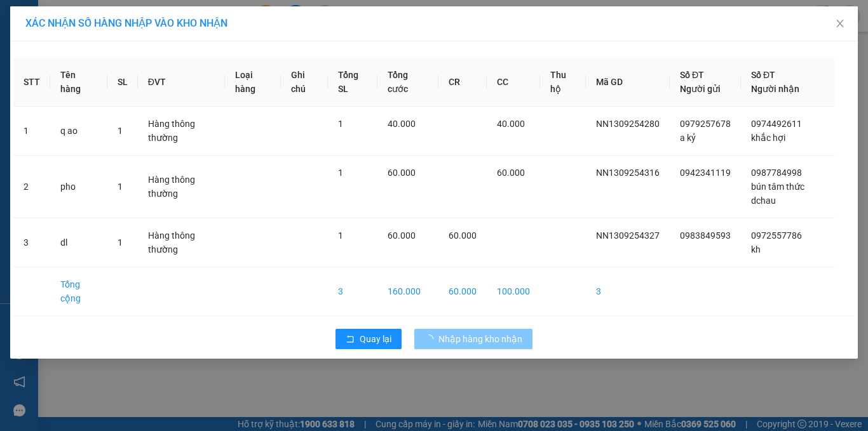 The image size is (868, 431). Describe the element at coordinates (352, 82) in the screenshot. I see `th: Tổng SL` at that location.